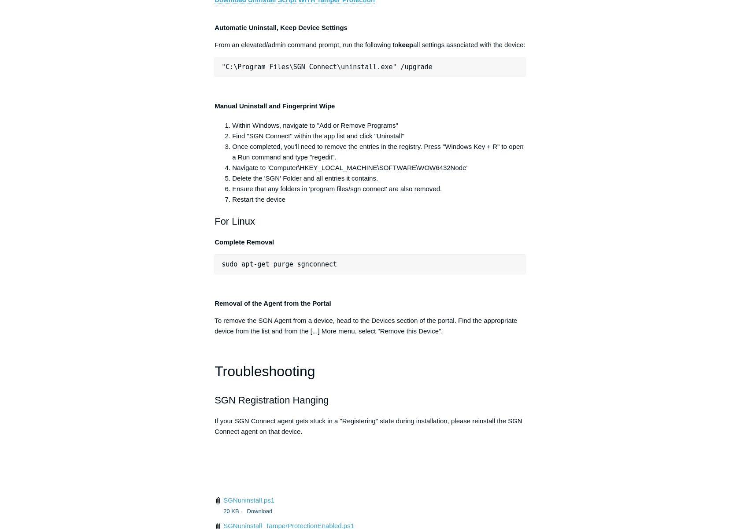 Image resolution: width=740 pixels, height=529 pixels. What do you see at coordinates (370, 400) in the screenshot?
I see `h2: SGN Registration Hanging` at bounding box center [370, 400].